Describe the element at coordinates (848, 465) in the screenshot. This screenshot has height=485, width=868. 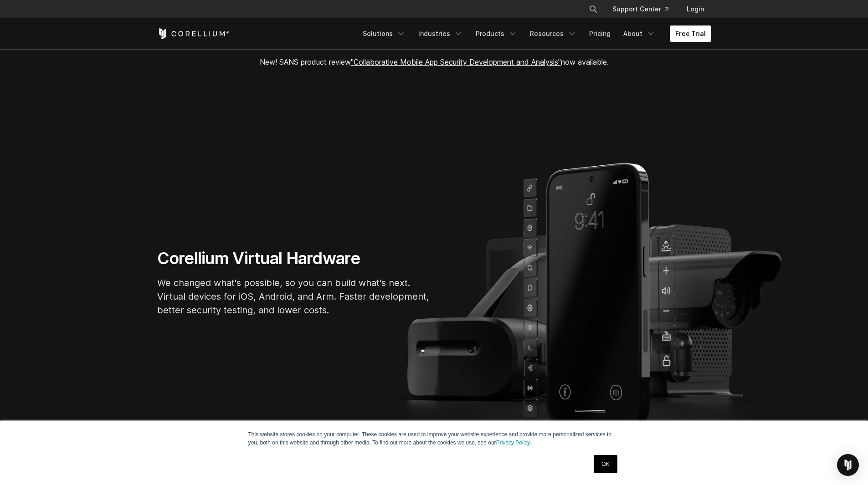
I see `div: Open Intercom Messenger` at that location.